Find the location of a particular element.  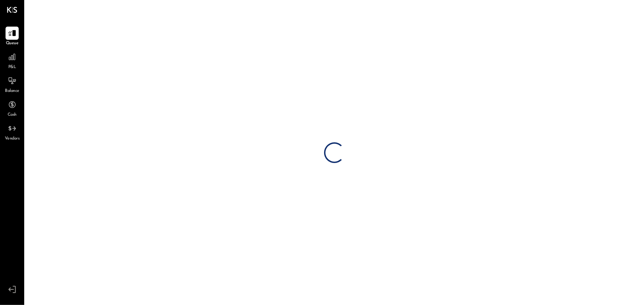

a: Vendors is located at coordinates (12, 132).